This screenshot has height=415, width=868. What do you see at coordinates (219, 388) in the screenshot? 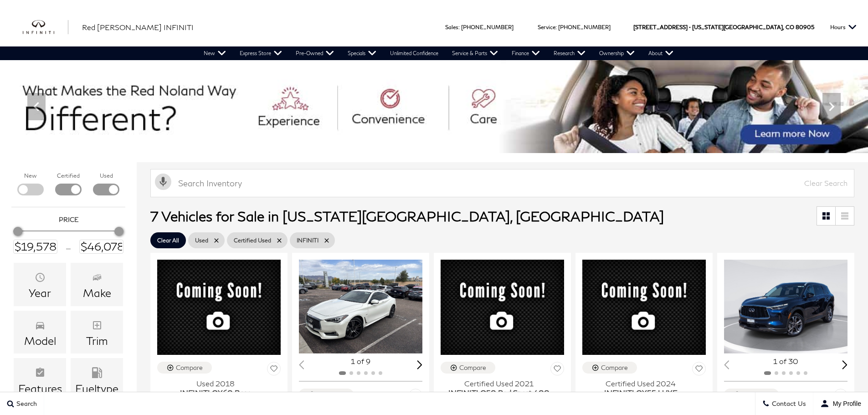
I see `a: Used 2018INFINITI QX60 Base` at bounding box center [219, 388].